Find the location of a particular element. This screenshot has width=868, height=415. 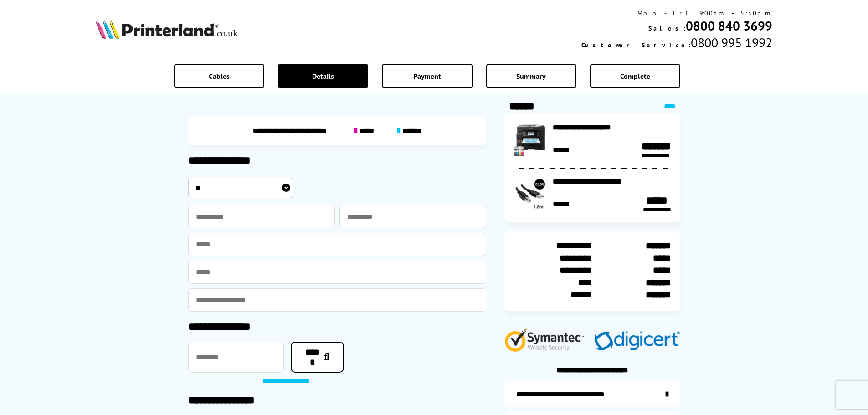

span: Customer Service: is located at coordinates (636, 45).